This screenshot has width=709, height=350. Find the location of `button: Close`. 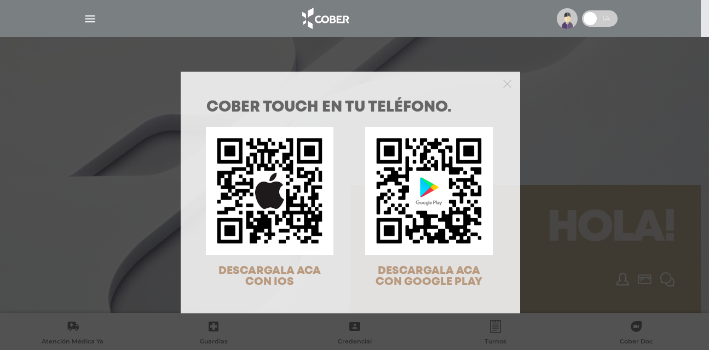

button: Close is located at coordinates (507, 83).